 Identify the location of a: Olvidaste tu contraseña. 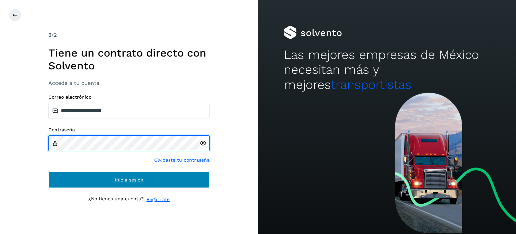
(182, 160).